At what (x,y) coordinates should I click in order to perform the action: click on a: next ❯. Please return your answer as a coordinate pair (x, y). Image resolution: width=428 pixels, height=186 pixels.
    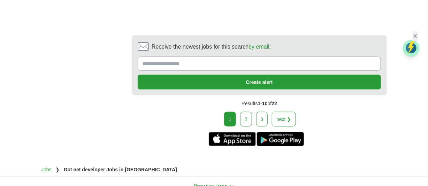
    Looking at the image, I should click on (284, 119).